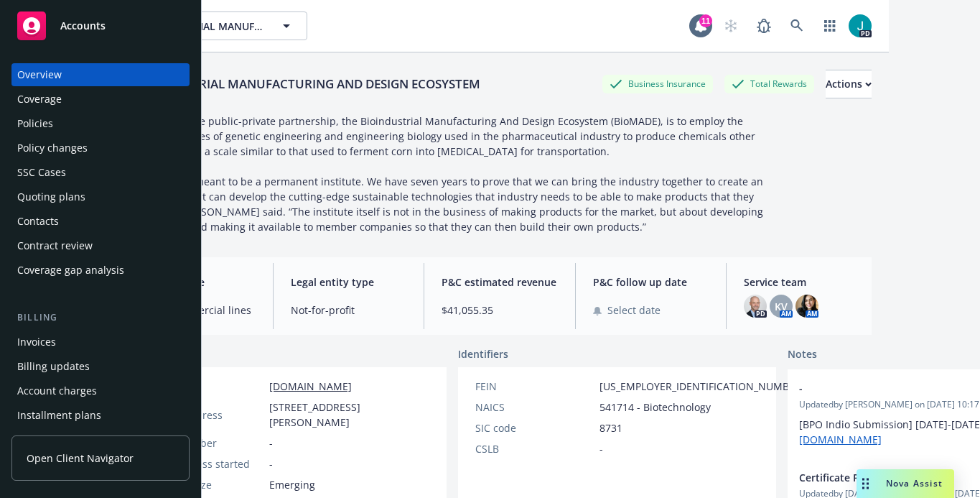 This screenshot has height=498, width=980. What do you see at coordinates (51, 197) in the screenshot?
I see `div: Quoting plans` at bounding box center [51, 197].